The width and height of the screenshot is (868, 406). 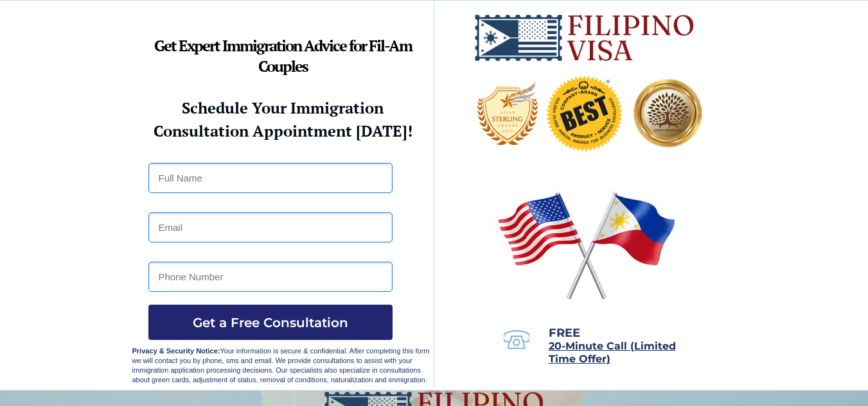 What do you see at coordinates (612, 353) in the screenshot?
I see `a: 20-Minute Call (Limited Time Offer)` at bounding box center [612, 353].